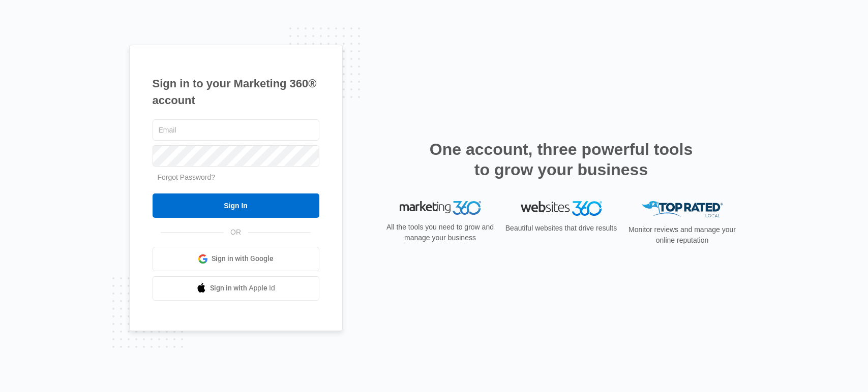 The height and width of the screenshot is (392, 868). I want to click on img: Top Rated Local, so click(682, 209).